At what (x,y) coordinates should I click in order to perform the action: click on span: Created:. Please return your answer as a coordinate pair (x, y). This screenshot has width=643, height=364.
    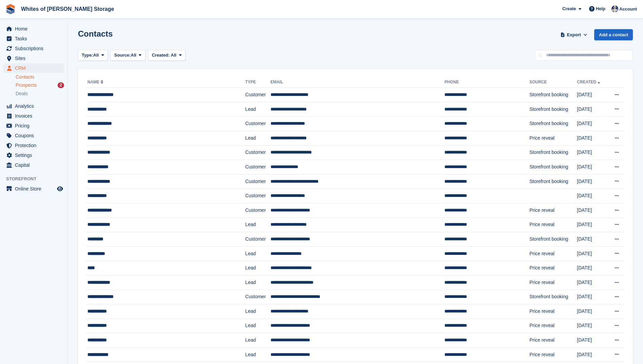
    Looking at the image, I should click on (161, 55).